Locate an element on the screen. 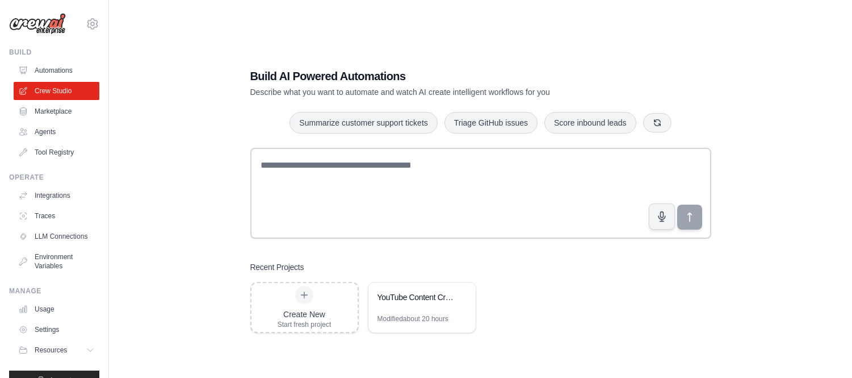  a: Environment Variables is located at coordinates (56, 261).